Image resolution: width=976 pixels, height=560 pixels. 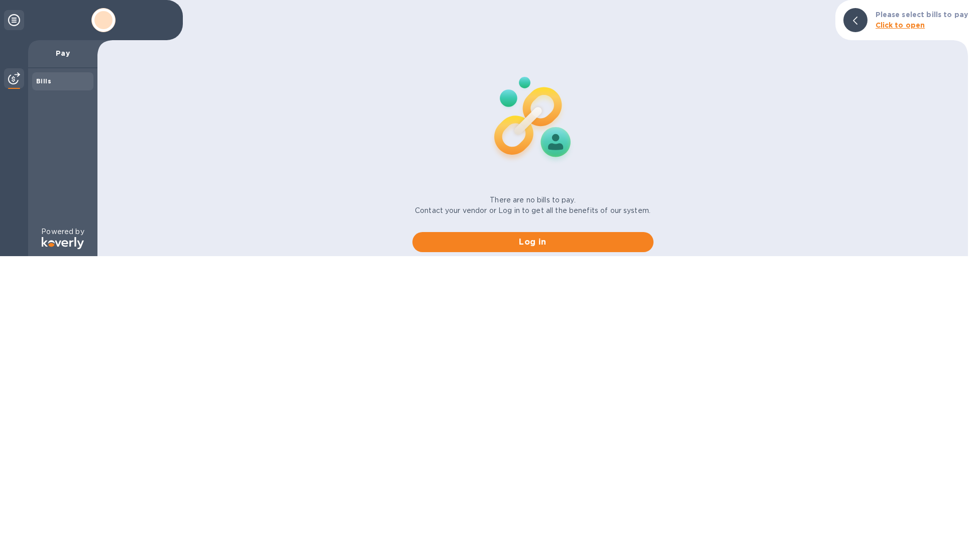 I want to click on span: Log in, so click(x=533, y=242).